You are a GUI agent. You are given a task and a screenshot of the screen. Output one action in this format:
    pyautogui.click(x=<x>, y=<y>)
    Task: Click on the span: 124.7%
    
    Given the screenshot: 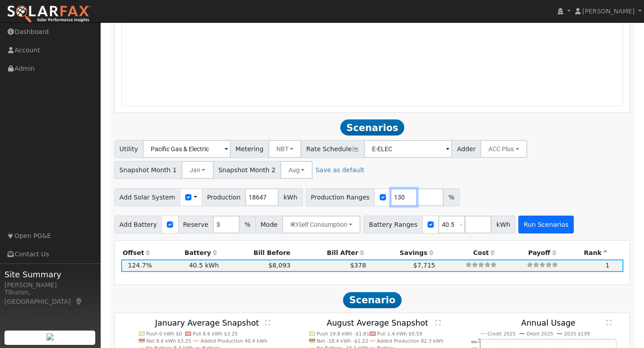 What is the action you would take?
    pyautogui.click(x=140, y=265)
    